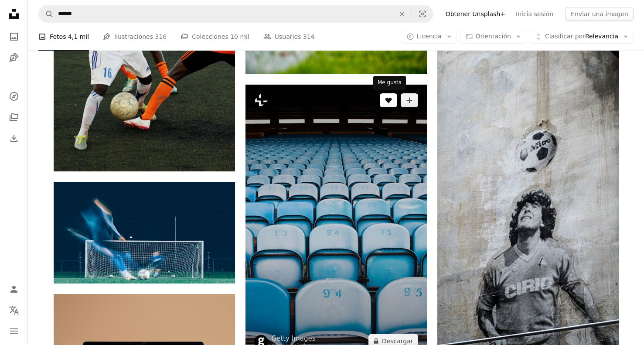 This screenshot has width=644, height=345. I want to click on a: Filas de asientos azules y blancos en un estadio, so click(336, 220).